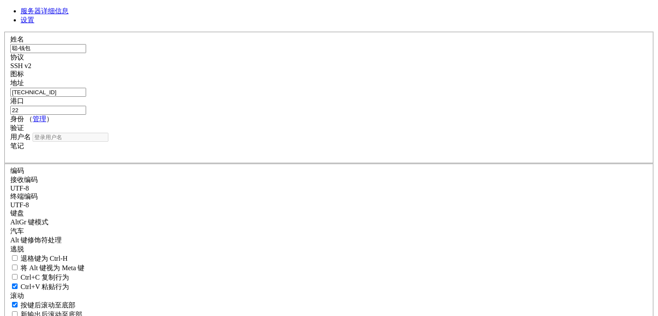 The image size is (658, 316). I want to click on font: 服务器详细信息, so click(45, 11).